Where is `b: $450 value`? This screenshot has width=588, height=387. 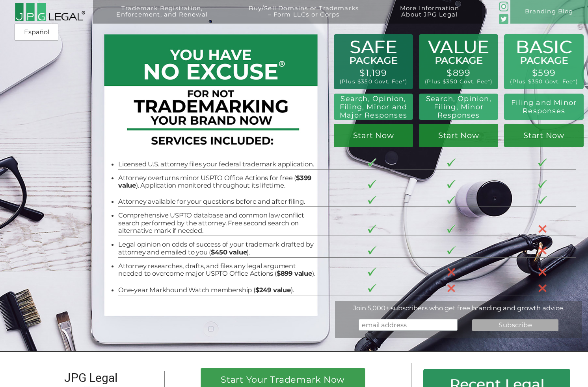 b: $450 value is located at coordinates (229, 252).